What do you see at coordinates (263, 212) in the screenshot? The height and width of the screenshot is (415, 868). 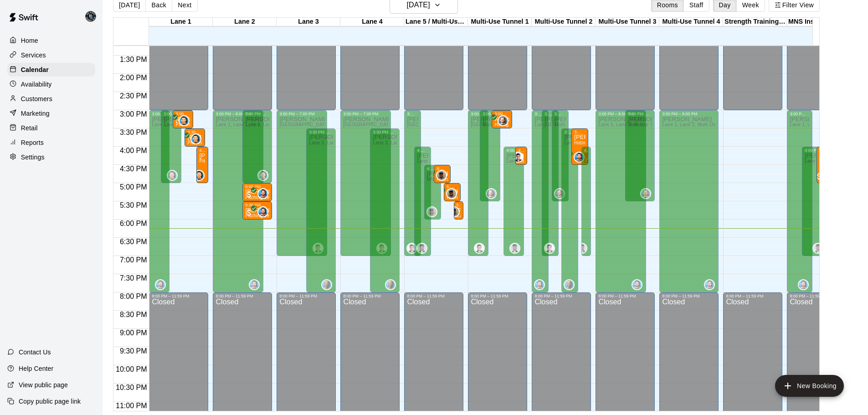 I see `div: Jacob Crooks` at bounding box center [263, 212].